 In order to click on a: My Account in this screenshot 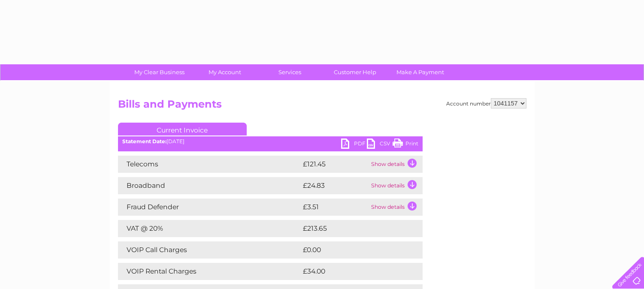, I will do `click(224, 72)`.